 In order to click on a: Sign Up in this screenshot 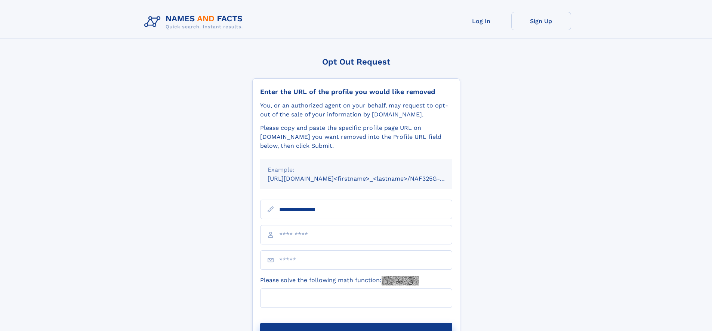, I will do `click(541, 21)`.